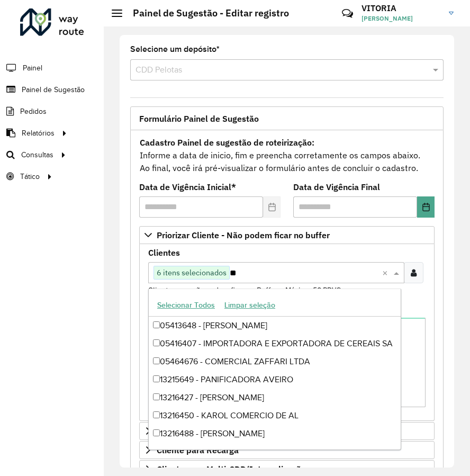 Image resolution: width=470 pixels, height=476 pixels. What do you see at coordinates (275, 343) in the screenshot?
I see `div: 05416407 - IMPORTADORA E EXPORTADORA DE CEREAIS SA` at bounding box center [275, 343].